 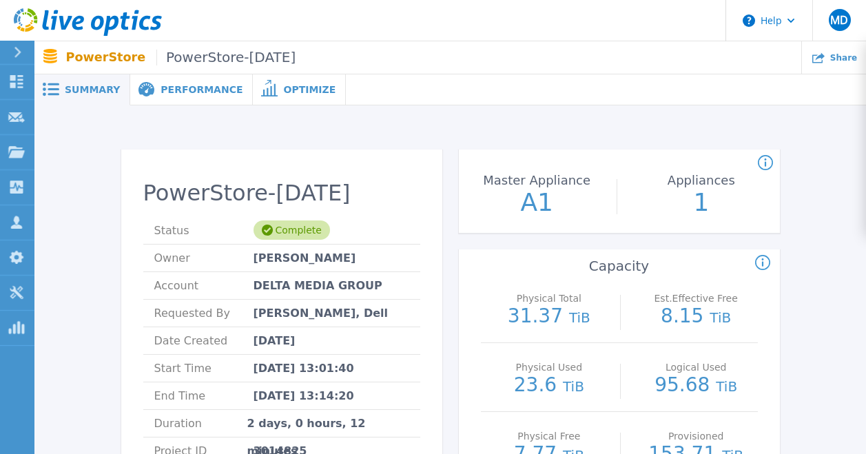 What do you see at coordinates (204, 313) in the screenshot?
I see `span: Requested By` at bounding box center [204, 313].